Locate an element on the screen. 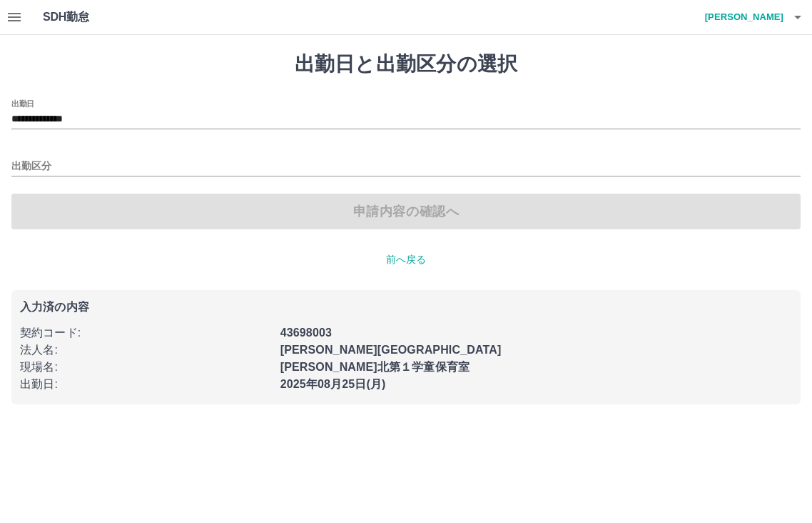  p: 前へ戻る is located at coordinates (406, 259).